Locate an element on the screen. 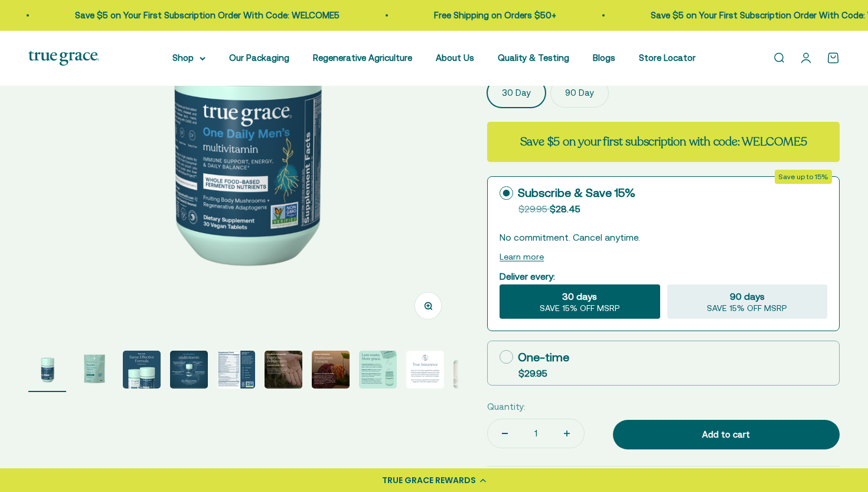  img: Daily Multivitamin for Immune Support, Energy, and Daily Balance* - Vitamin A, Vitamin D3, and Zi... is located at coordinates (95, 369).